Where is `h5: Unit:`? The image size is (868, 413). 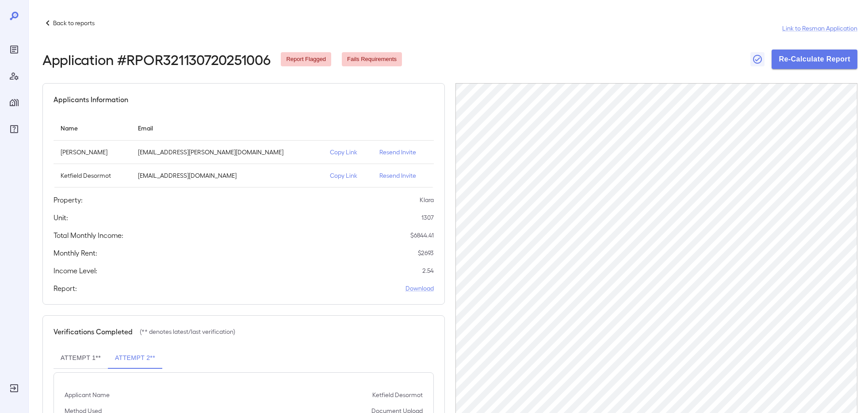 h5: Unit: is located at coordinates (60, 217).